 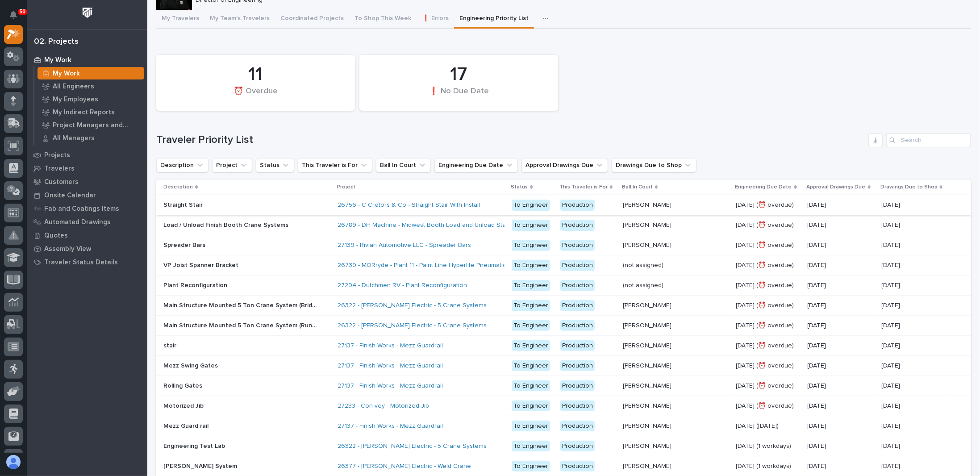 I want to click on a: 26789 - DH Machine - Midwest Booth Load and Unload Station, so click(x=427, y=225).